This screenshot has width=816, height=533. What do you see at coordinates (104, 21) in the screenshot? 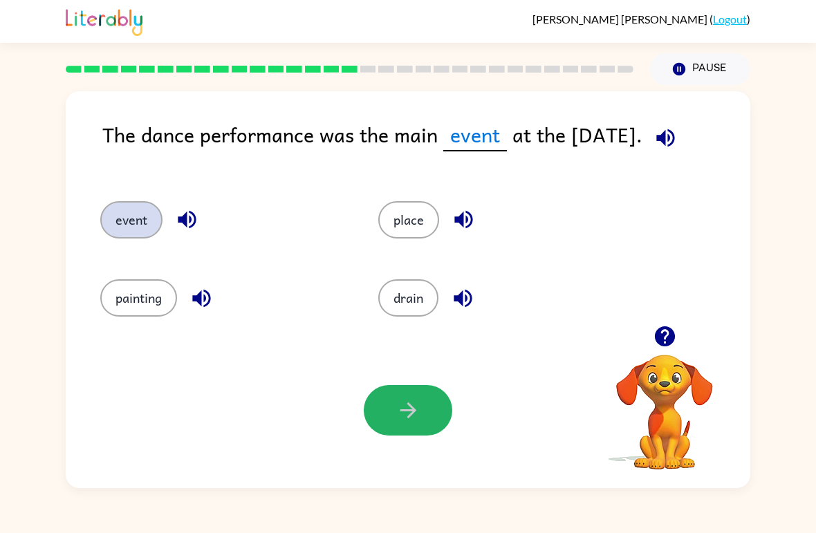
I see `img: Literably` at bounding box center [104, 21].